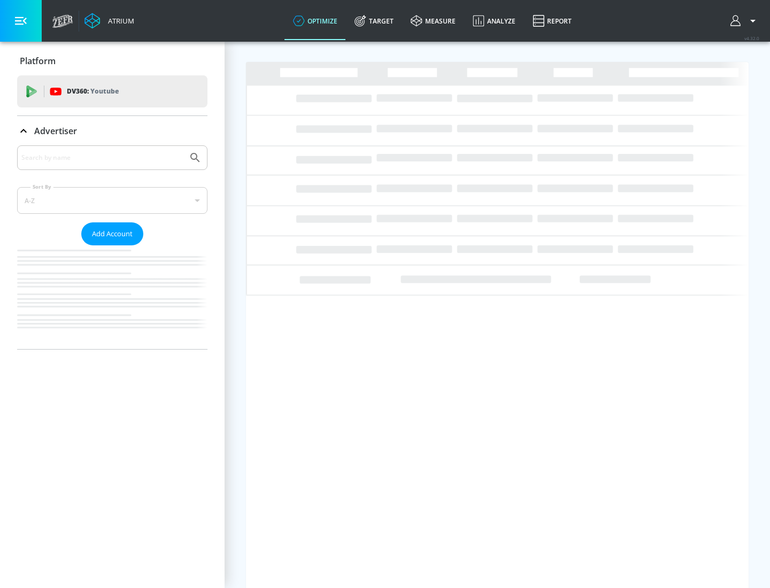 The width and height of the screenshot is (770, 588). I want to click on button: Add Account, so click(112, 234).